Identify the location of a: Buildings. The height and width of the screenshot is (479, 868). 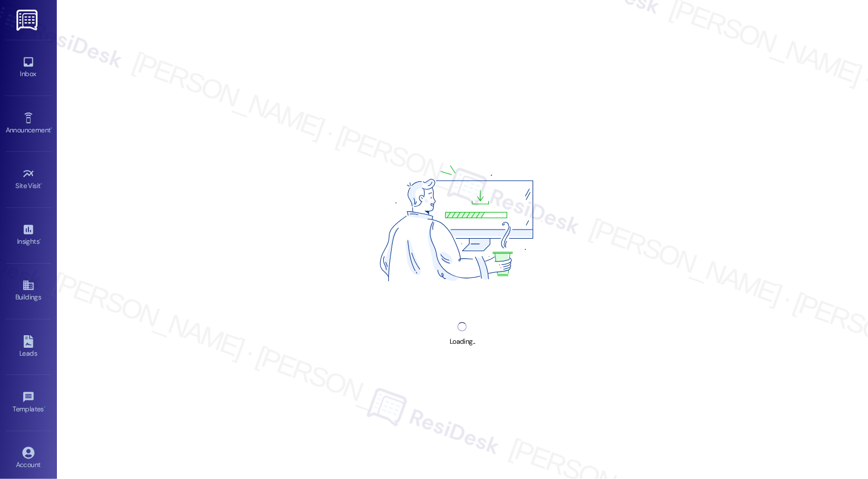
(28, 291).